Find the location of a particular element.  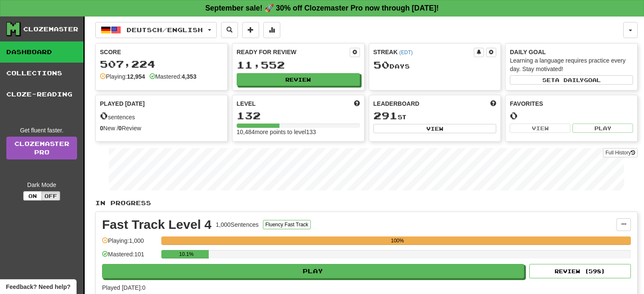

span: Level is located at coordinates (246, 104).